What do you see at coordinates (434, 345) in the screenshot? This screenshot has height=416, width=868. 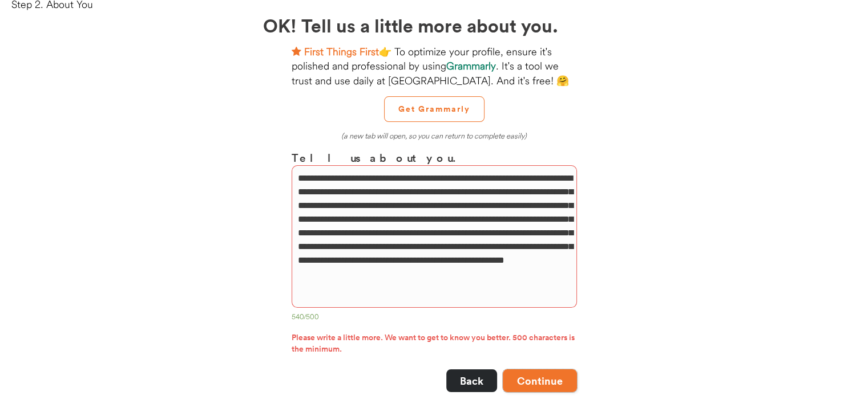 I see `div: Please write a little more. We want to get to know you better. 500 characters is the minimum.` at bounding box center [434, 345].